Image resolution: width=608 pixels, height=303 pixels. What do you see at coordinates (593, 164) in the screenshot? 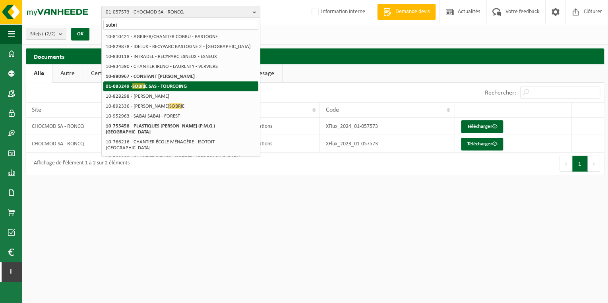
I see `button: Next` at bounding box center [593, 164].